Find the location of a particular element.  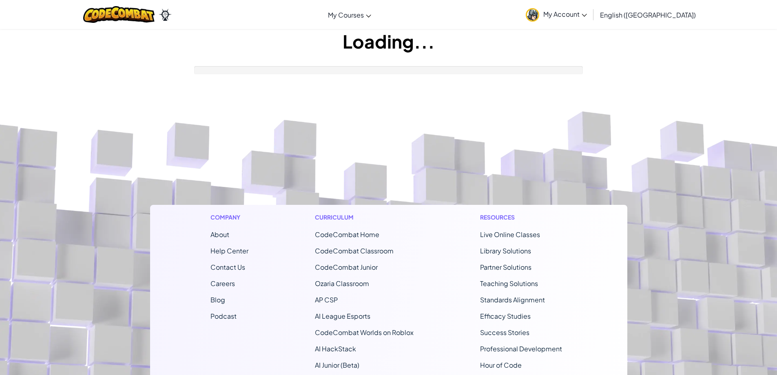

a: CodeCombat Classroom is located at coordinates (354, 251).